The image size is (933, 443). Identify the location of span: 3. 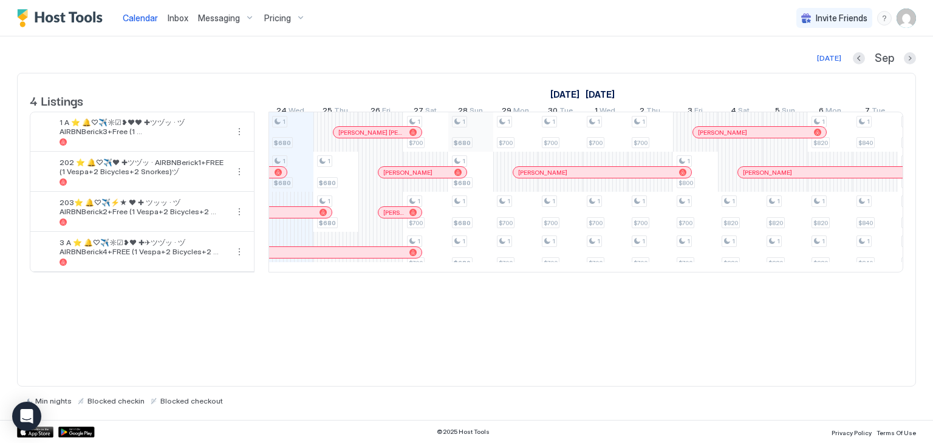
(690, 112).